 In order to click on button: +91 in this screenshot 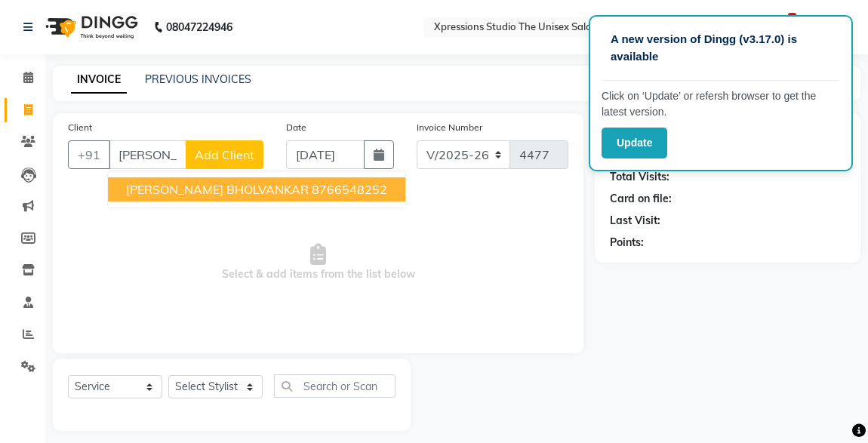, I will do `click(89, 155)`.